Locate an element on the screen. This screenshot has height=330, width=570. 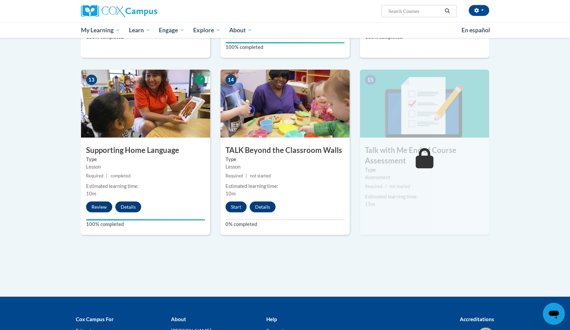
input: Search Courses is located at coordinates (415, 11).